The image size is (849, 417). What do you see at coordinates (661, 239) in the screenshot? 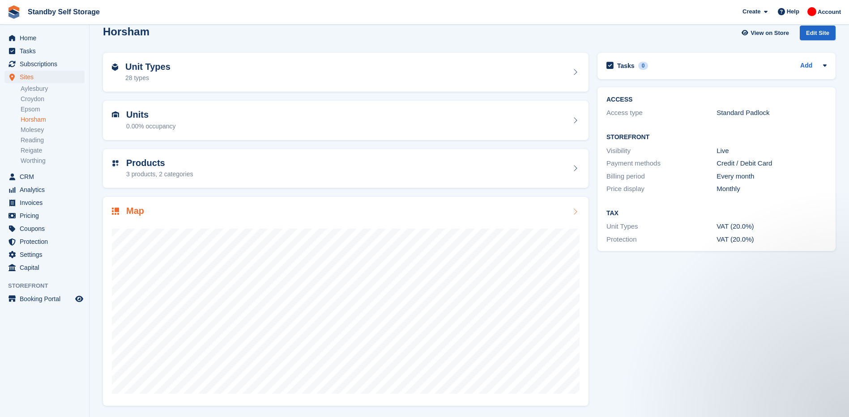
I see `div: Protection` at bounding box center [661, 239].